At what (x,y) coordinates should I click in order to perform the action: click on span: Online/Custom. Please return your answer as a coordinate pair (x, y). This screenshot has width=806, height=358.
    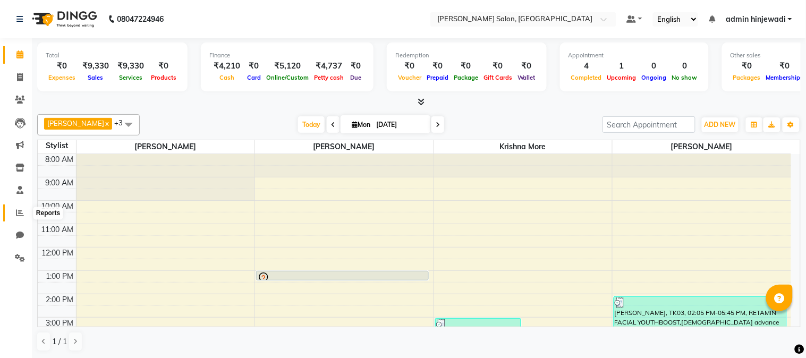
    Looking at the image, I should click on (287, 78).